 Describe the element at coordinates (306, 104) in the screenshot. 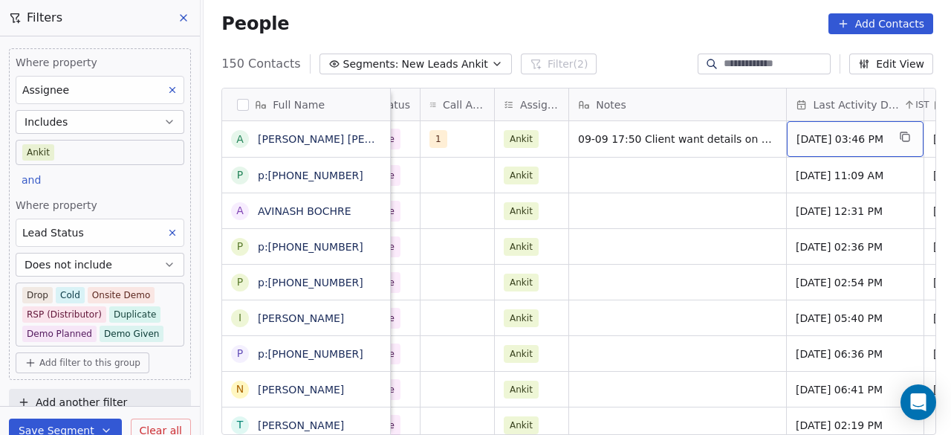

I see `div: Full Name` at that location.